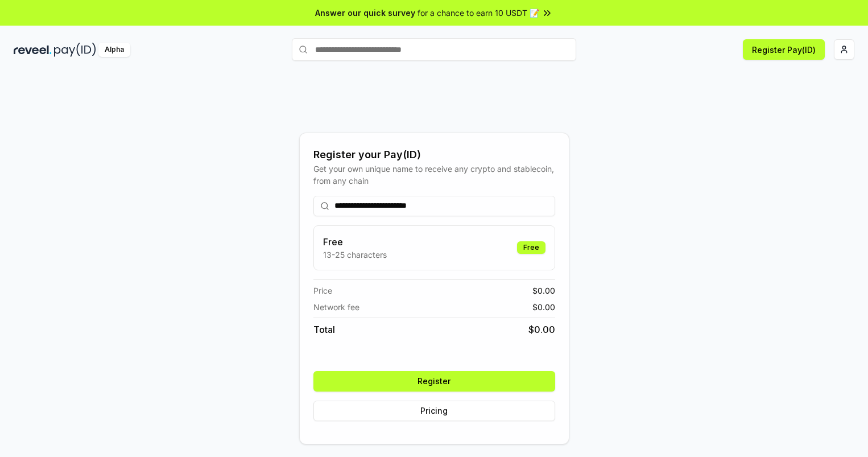 The width and height of the screenshot is (868, 457). What do you see at coordinates (434, 381) in the screenshot?
I see `button: Register` at bounding box center [434, 381].